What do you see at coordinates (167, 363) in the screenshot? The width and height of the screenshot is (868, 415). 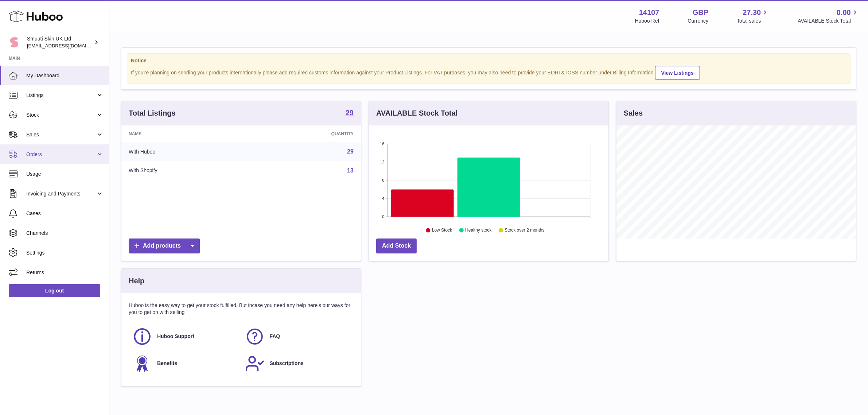 I see `span: Benefits` at bounding box center [167, 363].